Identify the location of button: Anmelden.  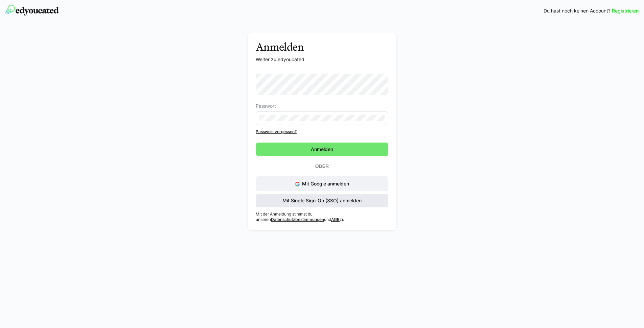
(322, 150).